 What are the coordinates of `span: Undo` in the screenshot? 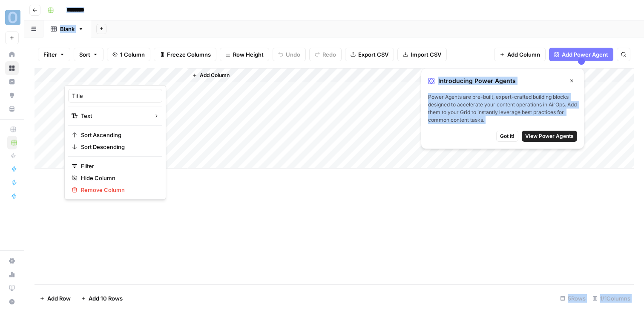 It's located at (293, 54).